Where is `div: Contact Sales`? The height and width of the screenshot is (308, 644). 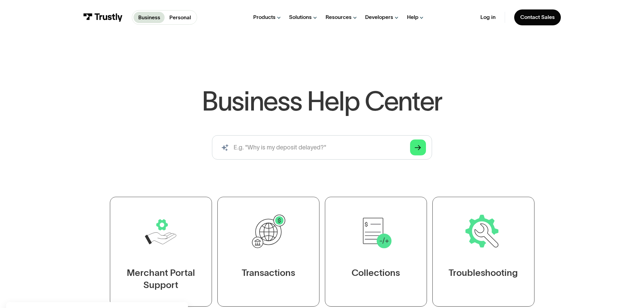
div: Contact Sales is located at coordinates (538, 17).